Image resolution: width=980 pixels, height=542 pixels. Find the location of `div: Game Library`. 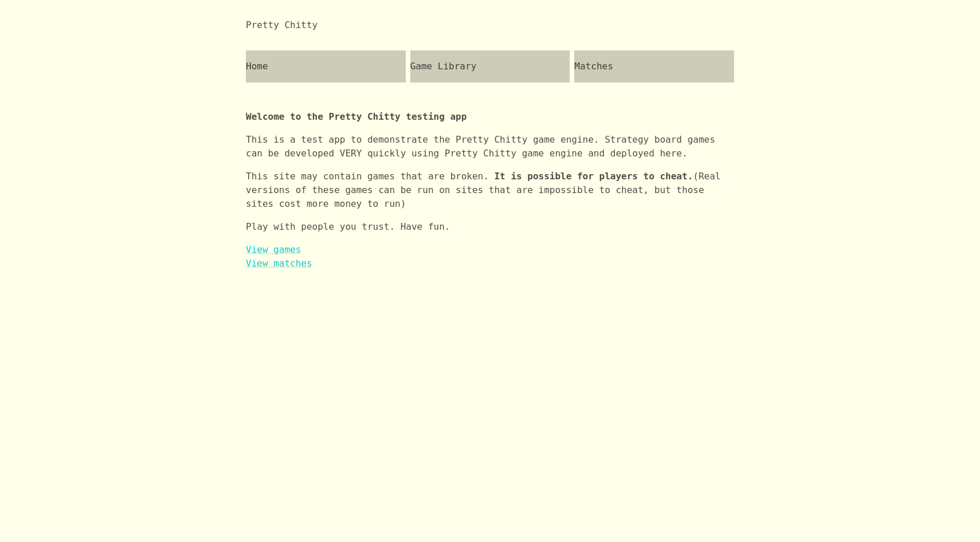

div: Game Library is located at coordinates (490, 67).